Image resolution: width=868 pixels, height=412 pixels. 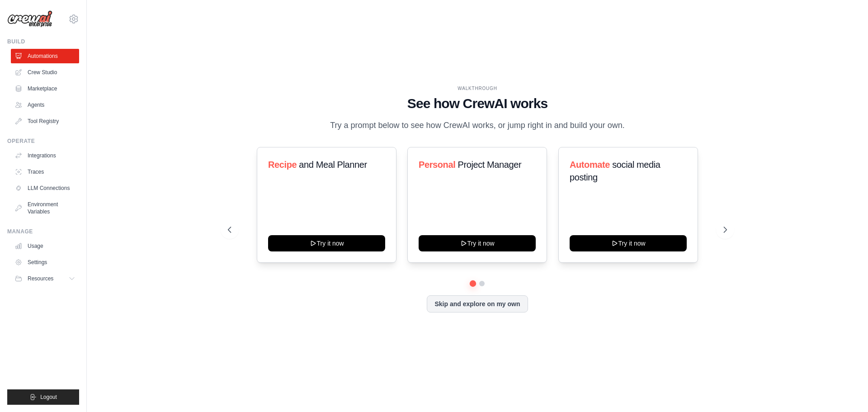 What do you see at coordinates (43, 232) in the screenshot?
I see `div: Manage` at bounding box center [43, 232].